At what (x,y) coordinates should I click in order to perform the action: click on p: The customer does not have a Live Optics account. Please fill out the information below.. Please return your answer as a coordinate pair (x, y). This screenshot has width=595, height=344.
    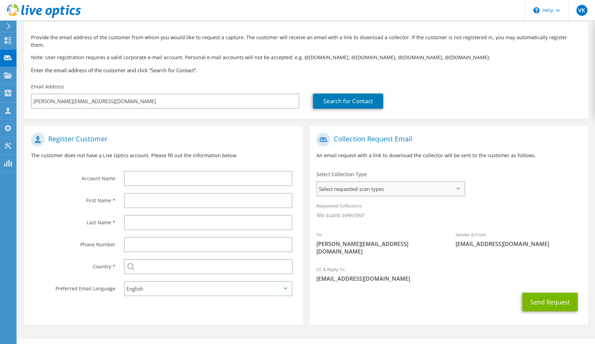
    Looking at the image, I should click on (163, 156).